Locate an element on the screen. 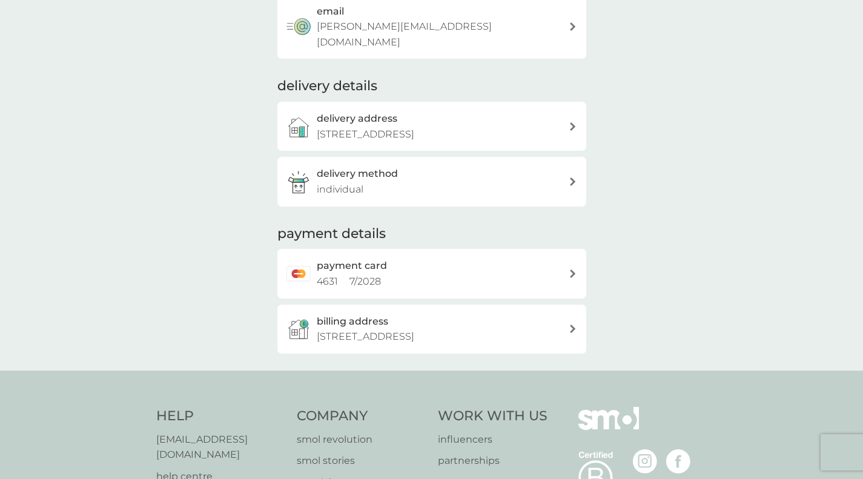 This screenshot has height=479, width=863. p: influencers is located at coordinates (492, 440).